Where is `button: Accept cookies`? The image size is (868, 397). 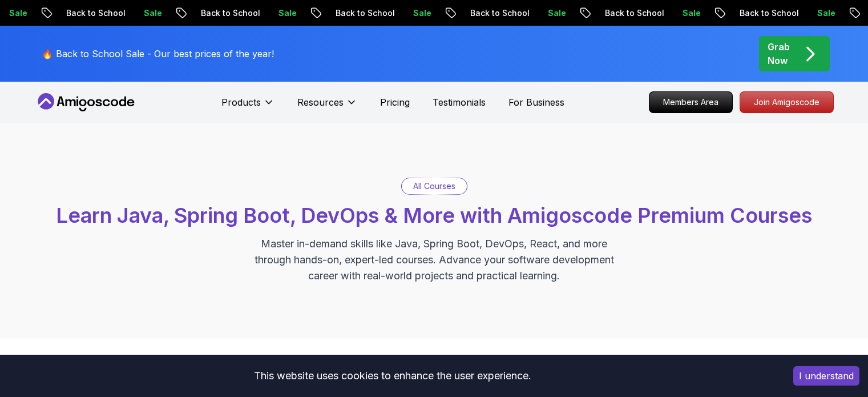
button: Accept cookies is located at coordinates (827, 376).